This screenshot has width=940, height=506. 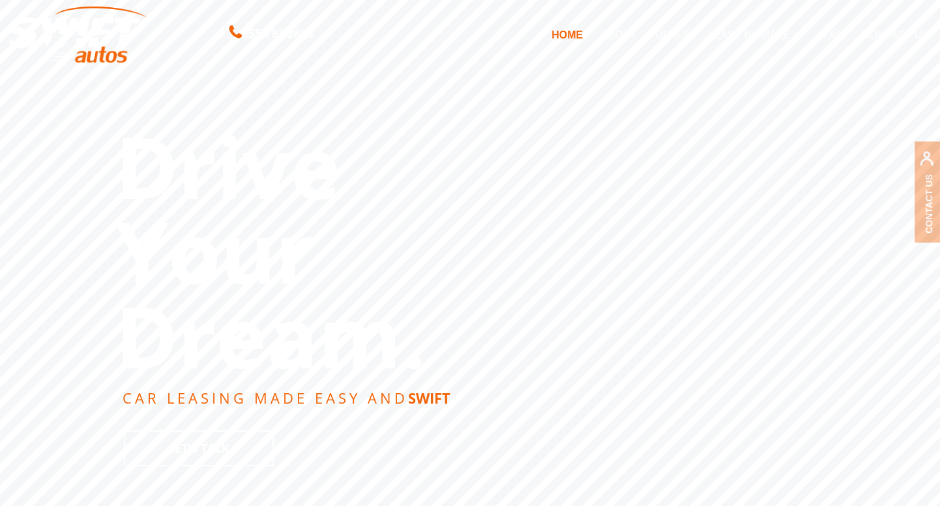 I want to click on a: Let's Talk, so click(x=199, y=448).